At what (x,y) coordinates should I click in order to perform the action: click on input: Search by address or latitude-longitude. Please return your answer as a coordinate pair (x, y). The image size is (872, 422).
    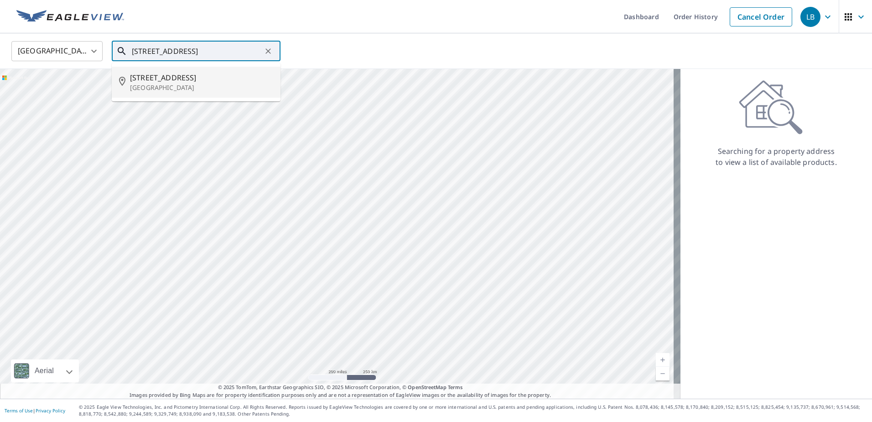
    Looking at the image, I should click on (197, 51).